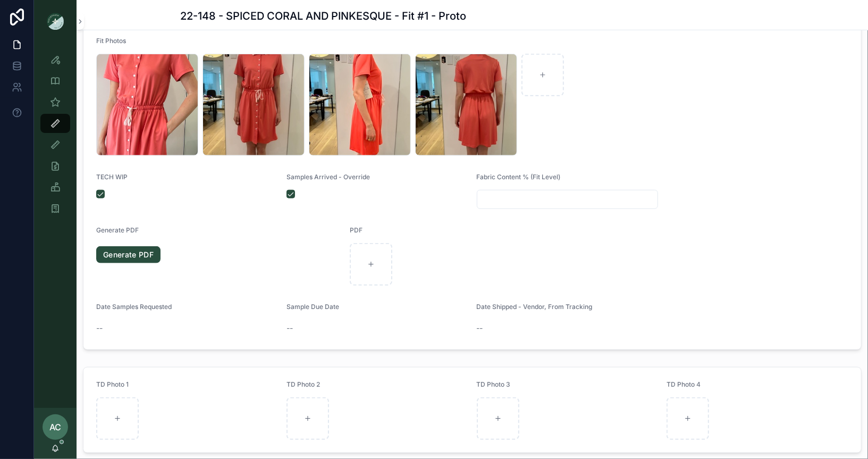 The image size is (868, 459). What do you see at coordinates (303, 384) in the screenshot?
I see `span: TD Photo 2` at bounding box center [303, 384].